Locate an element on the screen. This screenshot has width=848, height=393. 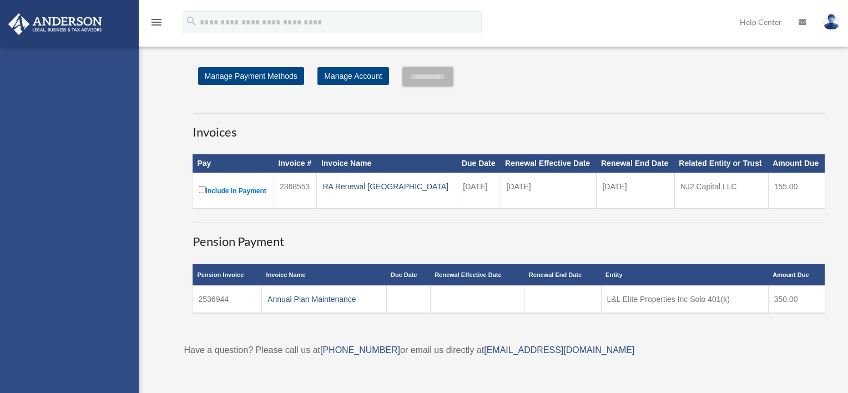
td: 2368553 is located at coordinates (295, 191).